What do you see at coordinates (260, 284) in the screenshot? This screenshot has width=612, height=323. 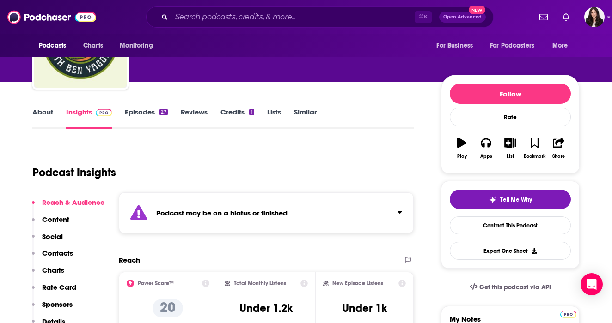 I see `h2: Total Monthly Listens` at bounding box center [260, 284].